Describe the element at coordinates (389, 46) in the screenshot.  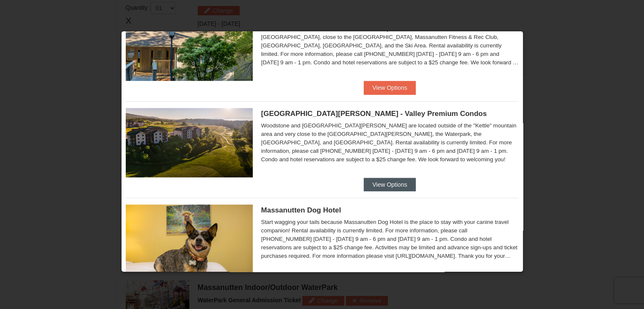
I see `div: The Summit condos were built in the townhouse style. Located within the mountain area of [GEOGRAP...` at that location.